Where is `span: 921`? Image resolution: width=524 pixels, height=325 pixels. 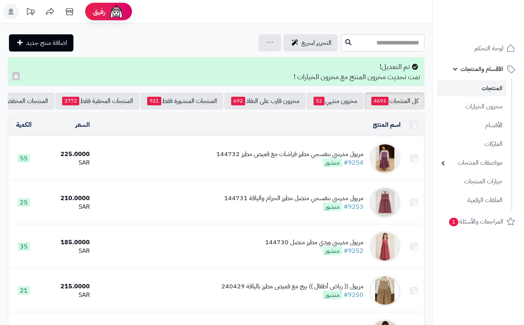 span: 921 is located at coordinates (154, 101).